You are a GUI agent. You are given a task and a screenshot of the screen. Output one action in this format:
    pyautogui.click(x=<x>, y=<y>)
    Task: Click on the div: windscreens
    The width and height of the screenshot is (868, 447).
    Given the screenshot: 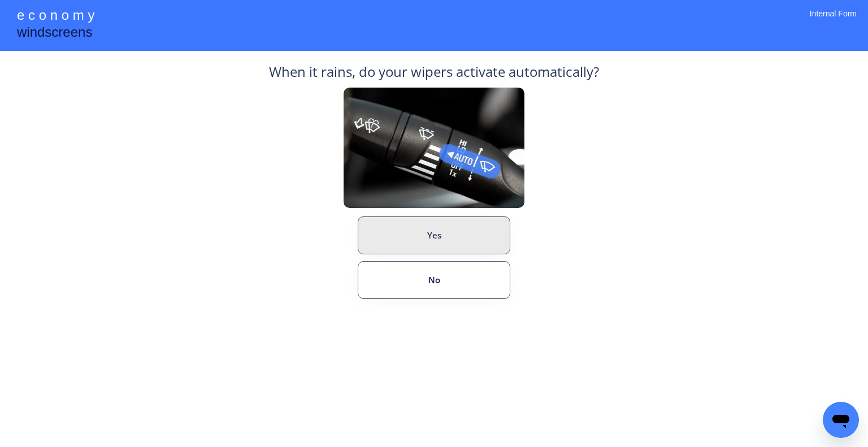 What is the action you would take?
    pyautogui.click(x=54, y=33)
    